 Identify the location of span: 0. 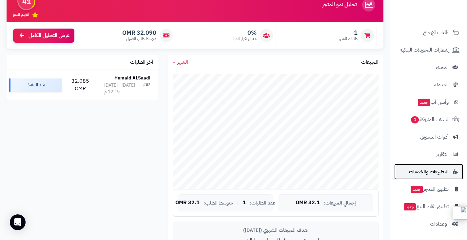
(415, 120).